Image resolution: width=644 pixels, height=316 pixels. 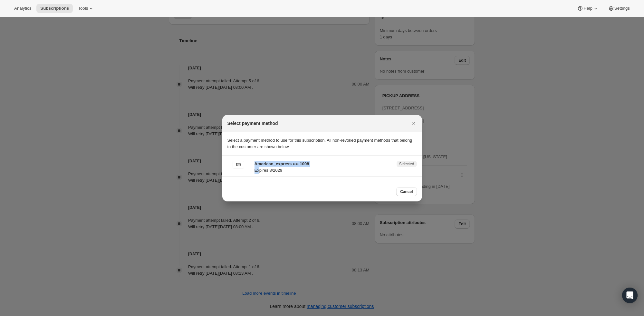 I want to click on span: Cancel, so click(x=407, y=191).